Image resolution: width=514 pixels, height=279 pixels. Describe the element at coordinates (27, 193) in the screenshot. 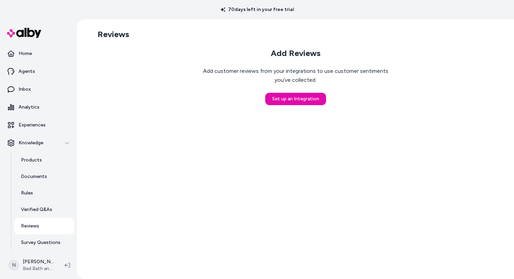

I see `p: Rules` at that location.